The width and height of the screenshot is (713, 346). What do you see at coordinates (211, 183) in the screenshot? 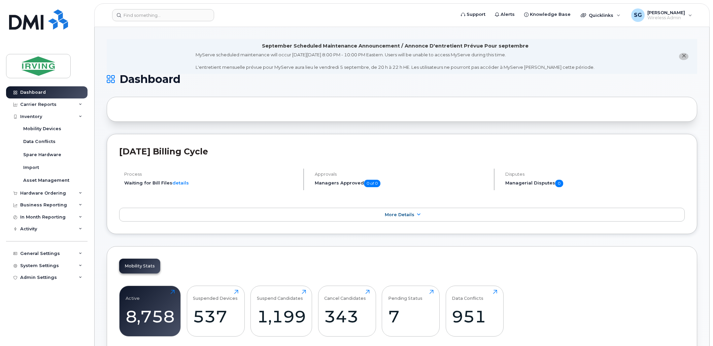
I see `li: Waiting for Bill Files` at bounding box center [211, 183].